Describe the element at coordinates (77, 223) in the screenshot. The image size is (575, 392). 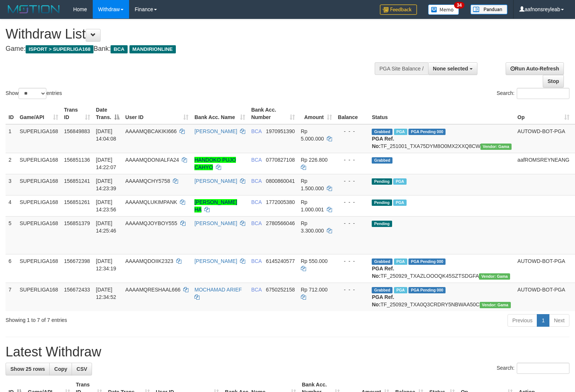
I see `span: 156851379` at that location.